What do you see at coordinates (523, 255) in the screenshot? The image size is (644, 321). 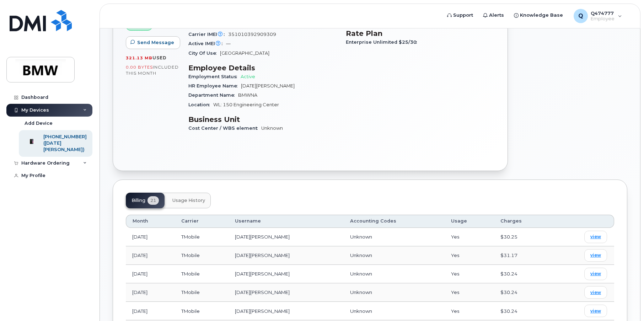 I see `div: $31.17` at bounding box center [523, 255].